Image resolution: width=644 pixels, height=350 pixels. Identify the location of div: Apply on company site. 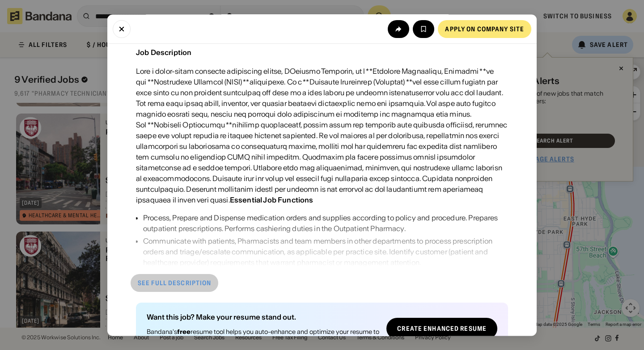
(484, 29).